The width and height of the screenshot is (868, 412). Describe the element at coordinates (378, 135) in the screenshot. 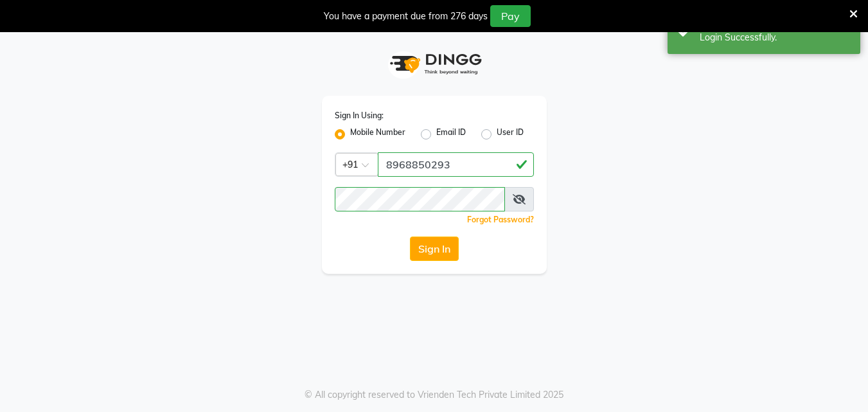

I see `label: Mobile Number` at that location.